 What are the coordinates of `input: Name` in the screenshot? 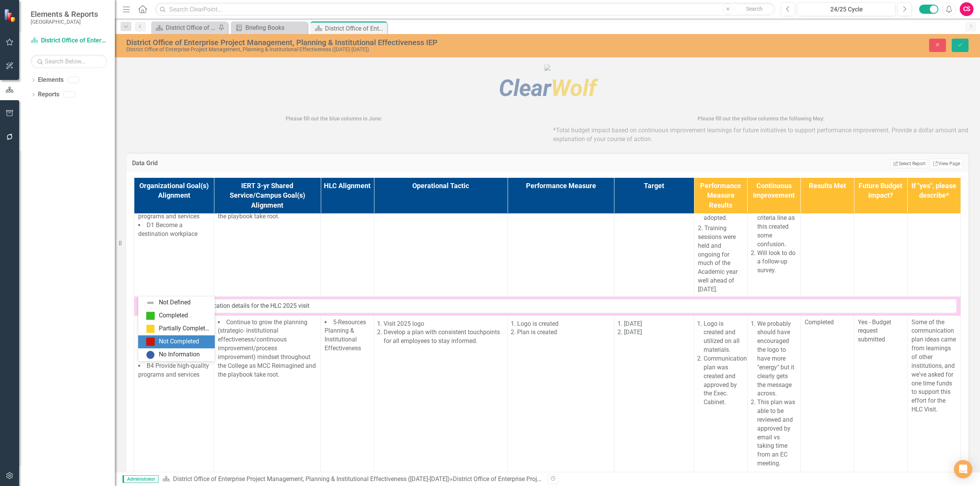 It's located at (557, 306).